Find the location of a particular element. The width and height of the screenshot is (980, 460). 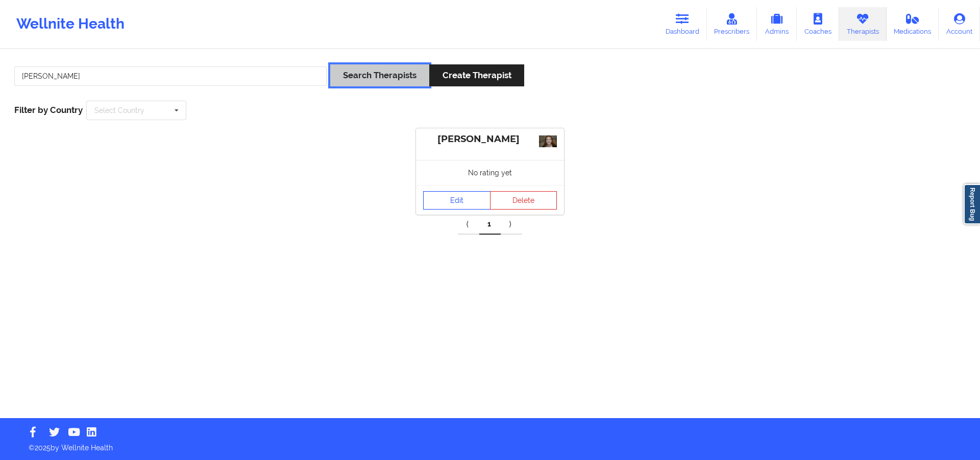

div: Pagination Navigation is located at coordinates (490, 224).